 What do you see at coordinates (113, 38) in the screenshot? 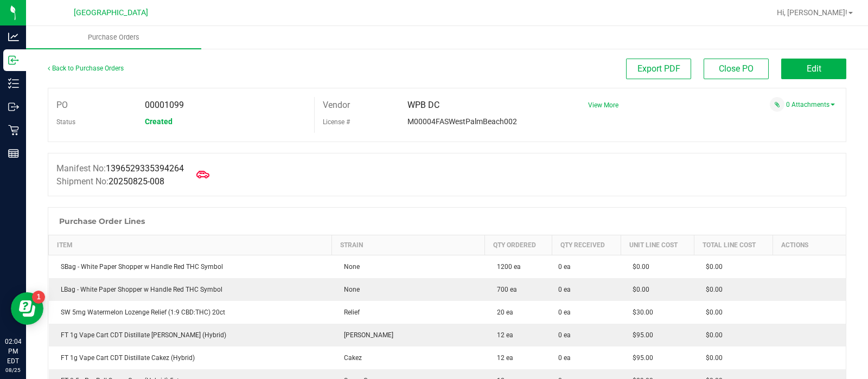
I see `a: Purchase Orders` at bounding box center [113, 38].